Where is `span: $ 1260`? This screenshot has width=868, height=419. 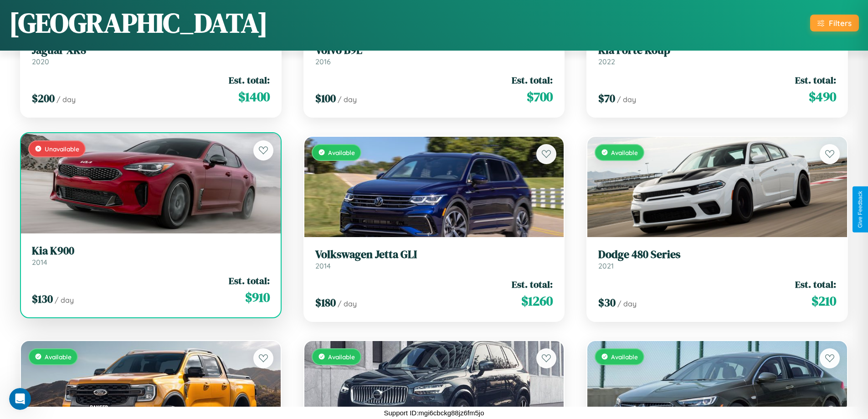 span: $ 1260 is located at coordinates (537, 300).